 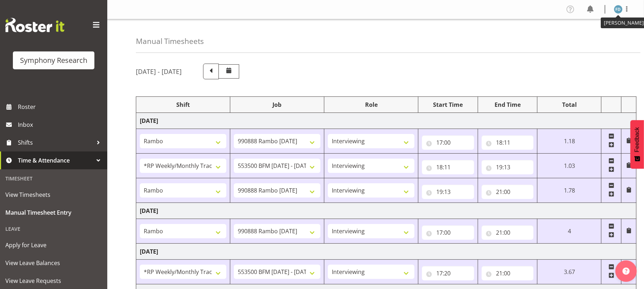 What do you see at coordinates (61, 107) in the screenshot?
I see `span: Roster` at bounding box center [61, 107].